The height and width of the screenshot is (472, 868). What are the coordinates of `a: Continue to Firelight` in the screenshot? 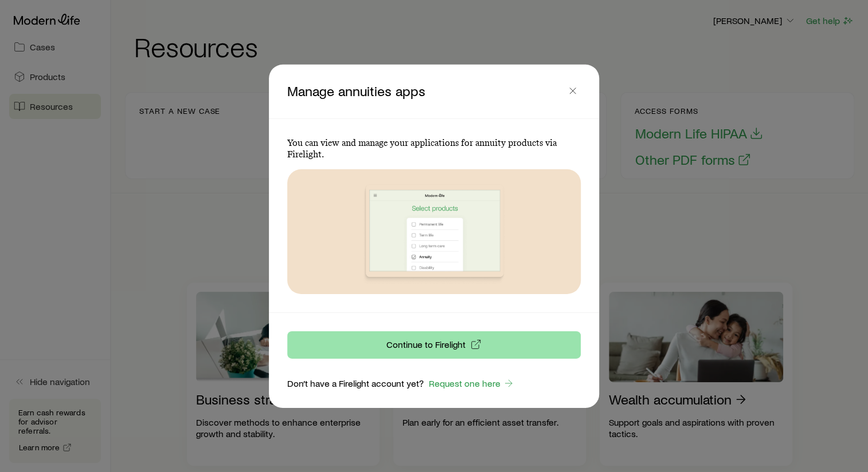 It's located at (434, 345).